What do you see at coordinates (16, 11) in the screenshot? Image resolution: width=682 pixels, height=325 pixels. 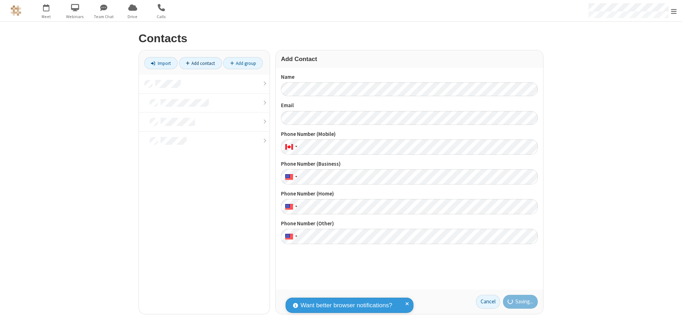 I see `img: QA Selenium DO NOT DELETE OR CHANGE` at bounding box center [16, 11].